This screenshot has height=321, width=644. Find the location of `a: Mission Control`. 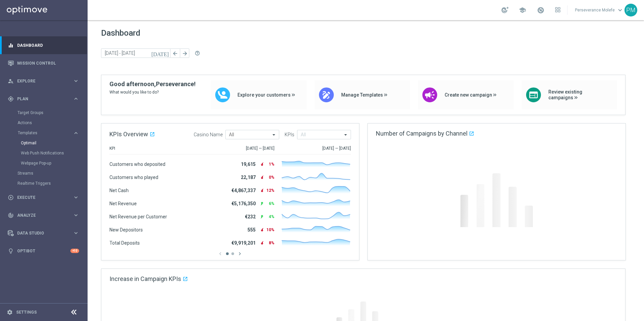

a: Mission Control is located at coordinates (48, 63).